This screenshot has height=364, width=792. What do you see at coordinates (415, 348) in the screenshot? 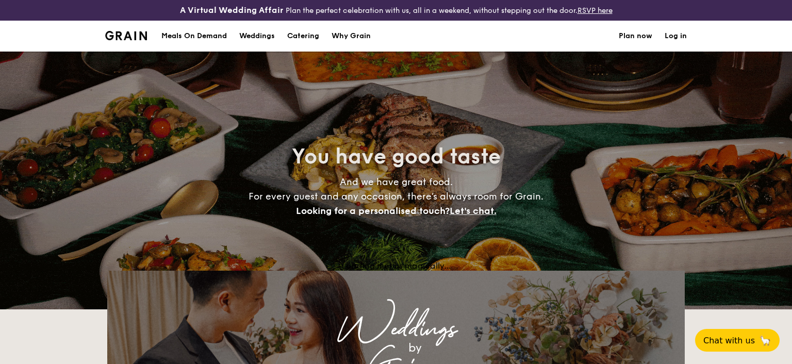
I see `div: by` at bounding box center [415, 348].